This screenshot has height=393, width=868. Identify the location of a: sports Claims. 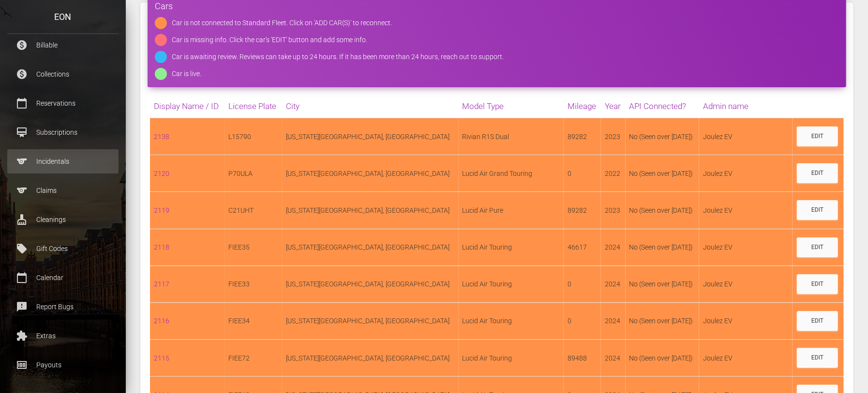
(63, 190).